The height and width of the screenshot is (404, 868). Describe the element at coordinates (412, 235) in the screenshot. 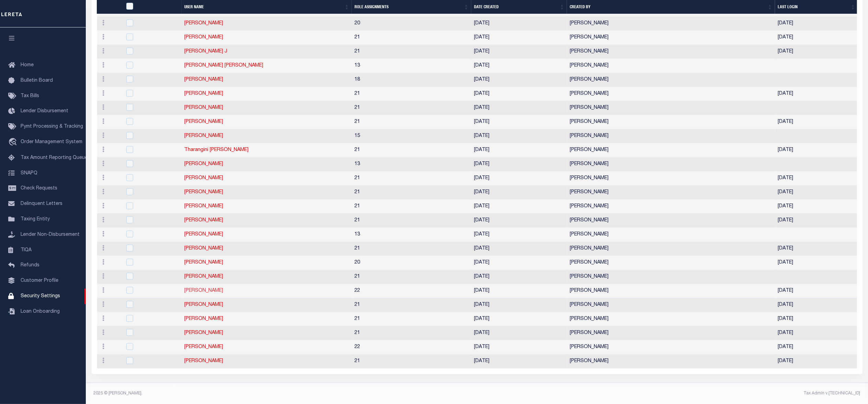

I see `td: 13` at that location.